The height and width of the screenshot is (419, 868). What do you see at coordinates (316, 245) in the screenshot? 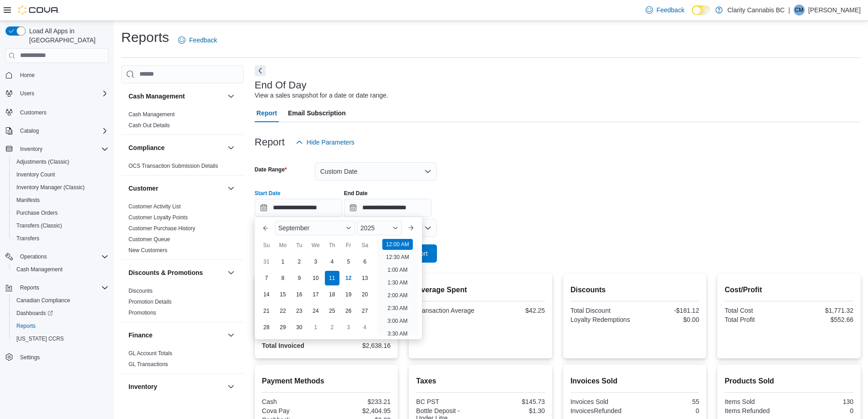
I see `div: We` at bounding box center [316, 245].